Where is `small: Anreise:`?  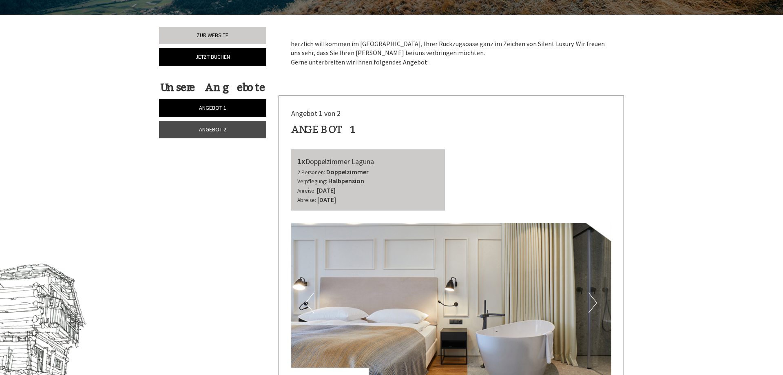
small: Anreise: is located at coordinates (306, 190).